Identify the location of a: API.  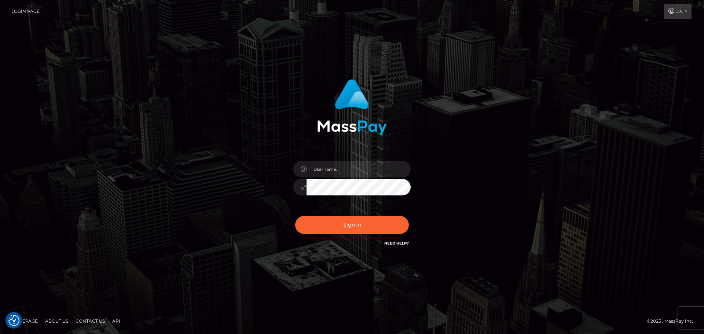
(116, 321).